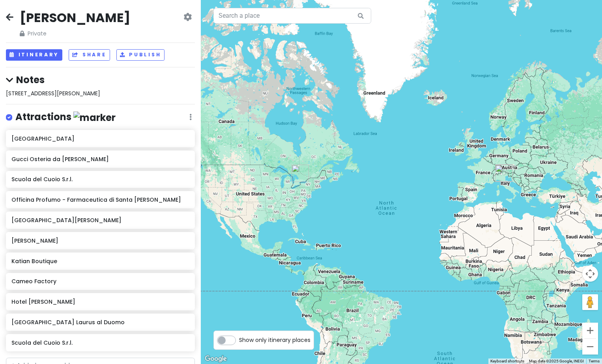 The width and height of the screenshot is (602, 364). I want to click on button: Keyboard shortcuts, so click(507, 361).